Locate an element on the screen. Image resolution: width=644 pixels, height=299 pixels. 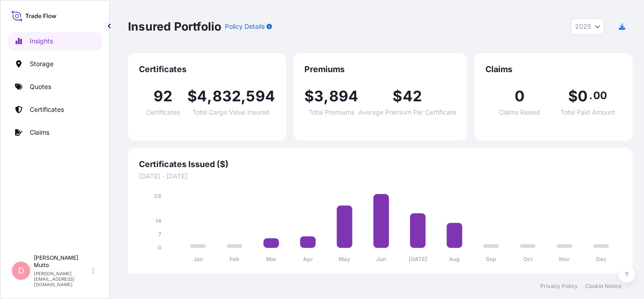
a: Certificates is located at coordinates (55, 109).